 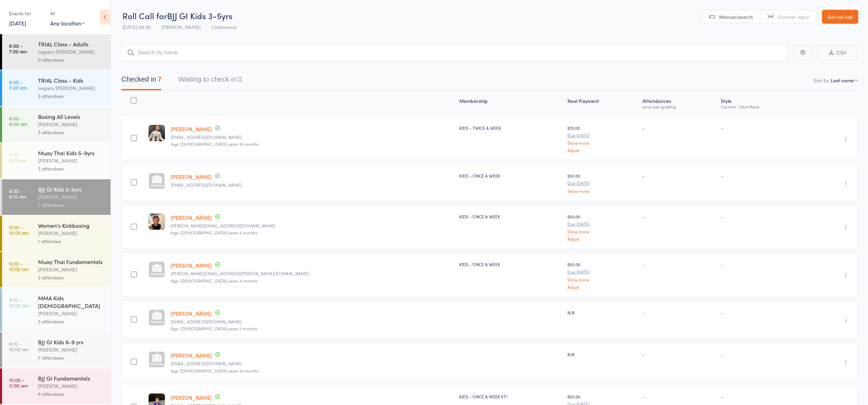 What do you see at coordinates (71, 153) in the screenshot?
I see `div: Muay Thai Kids 5-9yrs` at bounding box center [71, 153].